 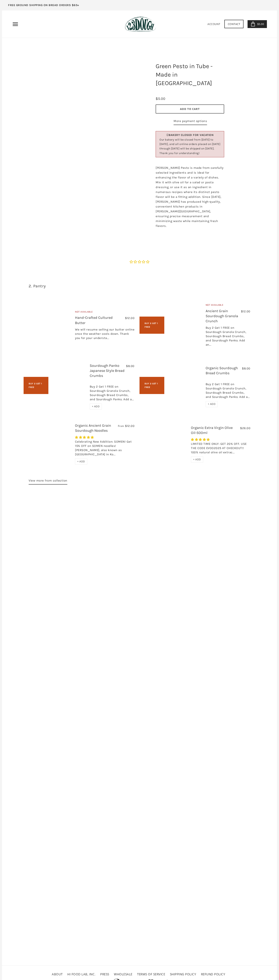 What do you see at coordinates (245, 428) in the screenshot?
I see `span: $26.00` at bounding box center [245, 428].